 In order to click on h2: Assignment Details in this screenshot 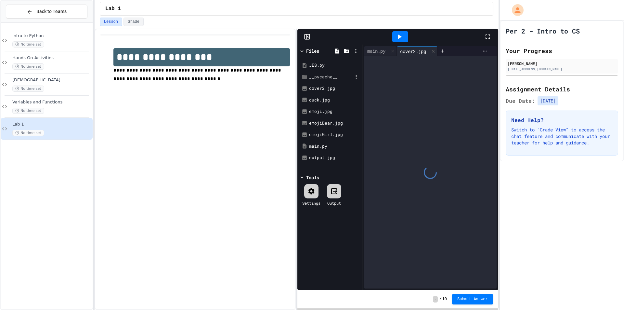, I will do `click(562, 89)`.